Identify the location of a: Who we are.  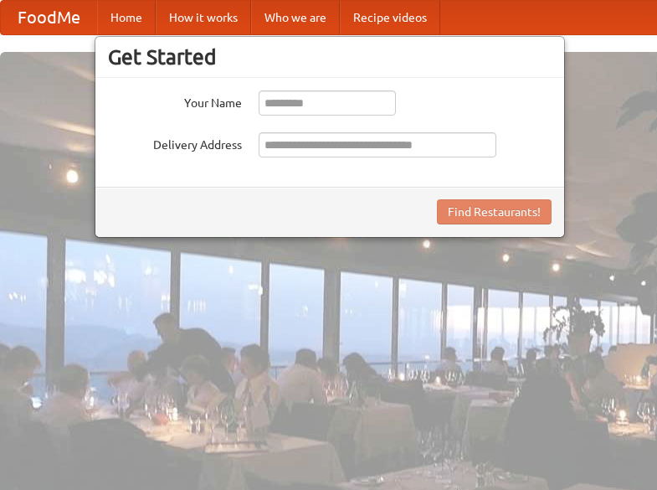
(295, 18).